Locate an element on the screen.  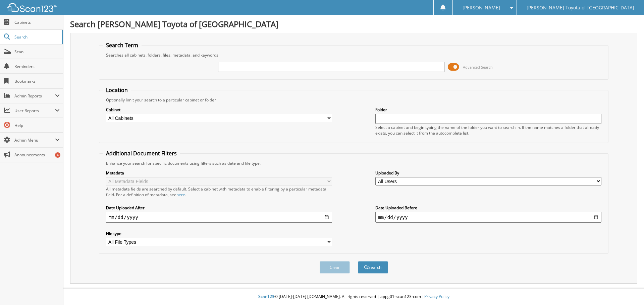
div: Enhance your search for specific documents using filters such as date and file type. is located at coordinates (354, 163).